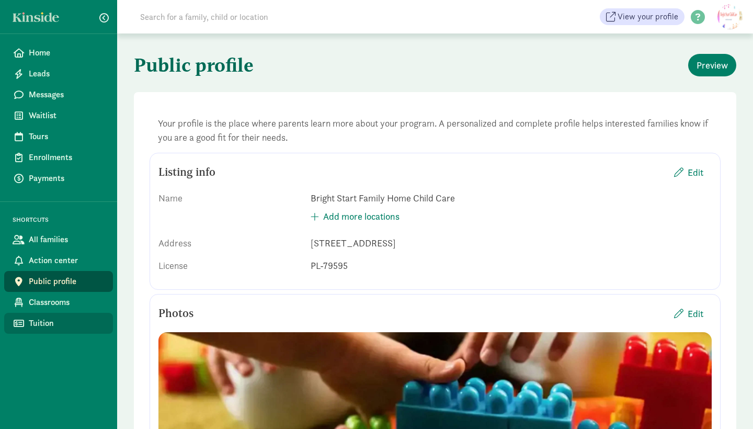  I want to click on div: PL-79595, so click(511, 265).